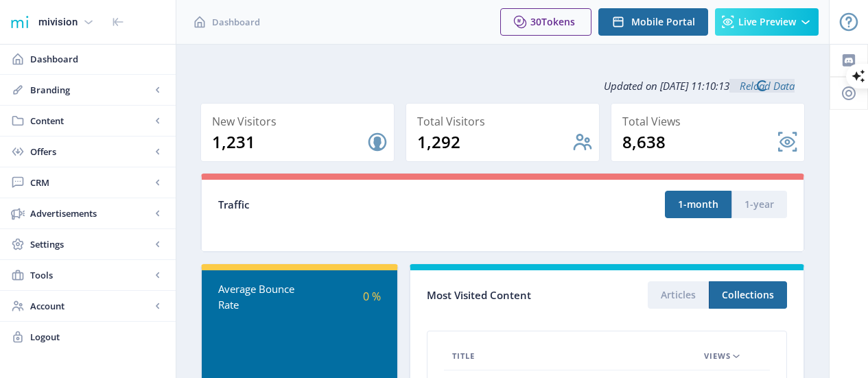  What do you see at coordinates (372, 297) in the screenshot?
I see `span: 0 %` at bounding box center [372, 297].